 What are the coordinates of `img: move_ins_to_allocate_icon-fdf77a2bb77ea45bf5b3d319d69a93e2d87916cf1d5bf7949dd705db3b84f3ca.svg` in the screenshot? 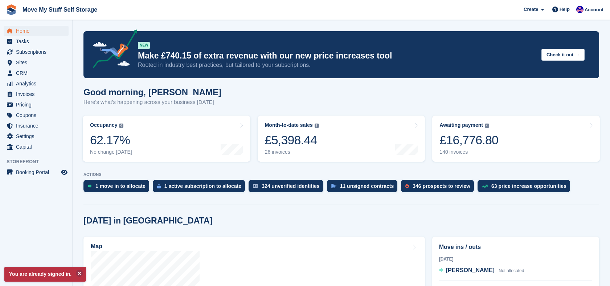 It's located at (90, 186).